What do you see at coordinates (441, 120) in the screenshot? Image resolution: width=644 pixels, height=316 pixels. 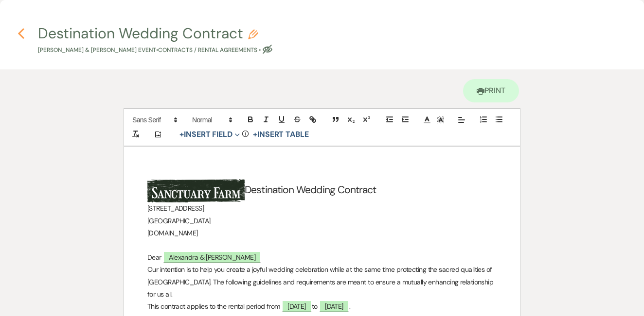 I see `span: Text Background Color` at bounding box center [441, 120].